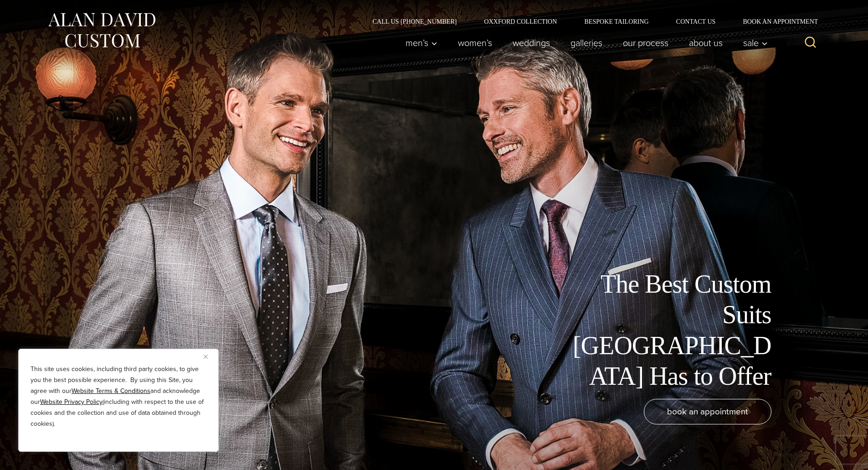 Image resolution: width=868 pixels, height=470 pixels. Describe the element at coordinates (71, 401) in the screenshot. I see `a: Website Privacy Policy` at that location.